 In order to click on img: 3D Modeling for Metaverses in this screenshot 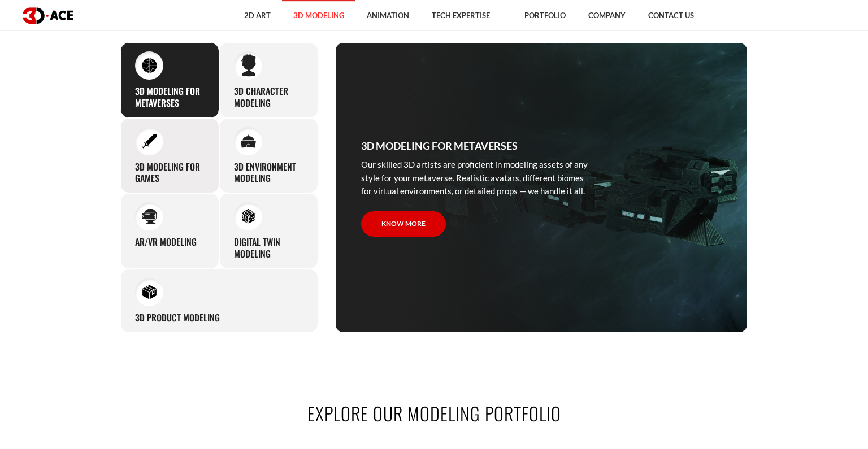, I will do `click(149, 65)`.